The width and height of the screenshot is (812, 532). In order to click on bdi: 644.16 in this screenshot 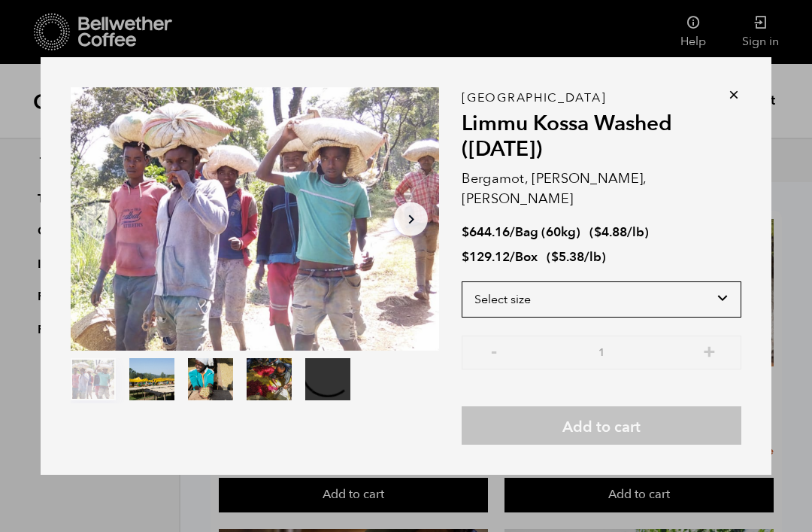, I will do `click(486, 231)`.